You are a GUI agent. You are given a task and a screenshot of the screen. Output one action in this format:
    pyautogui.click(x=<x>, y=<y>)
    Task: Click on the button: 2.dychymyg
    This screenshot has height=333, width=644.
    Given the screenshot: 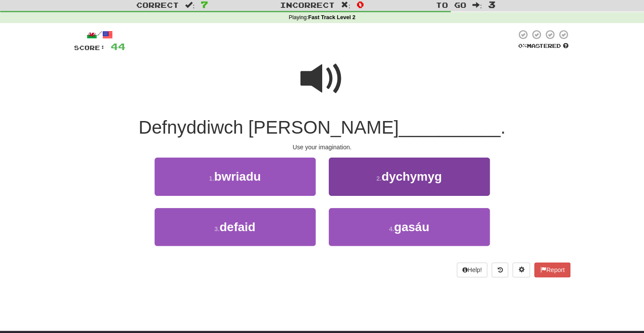 What is the action you would take?
    pyautogui.click(x=410, y=176)
    